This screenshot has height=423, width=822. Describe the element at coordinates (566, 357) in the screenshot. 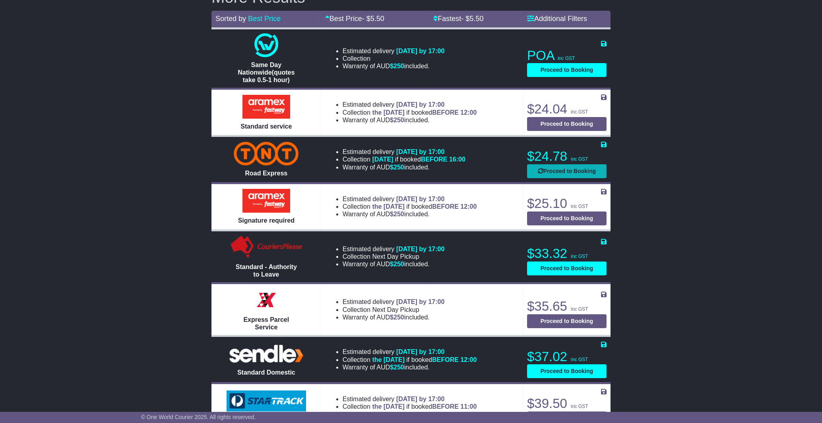

I see `p: $37.02` at that location.